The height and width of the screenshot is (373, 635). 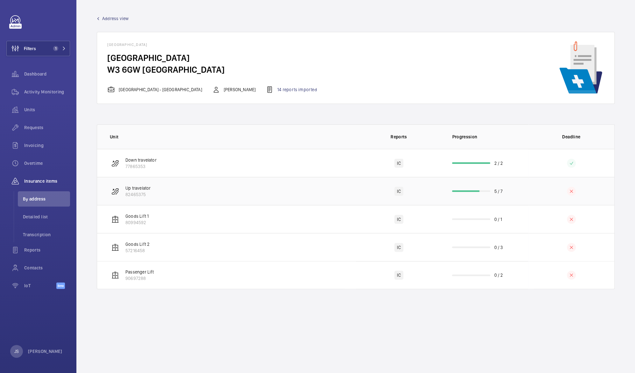 I want to click on p: Unit, so click(x=233, y=137).